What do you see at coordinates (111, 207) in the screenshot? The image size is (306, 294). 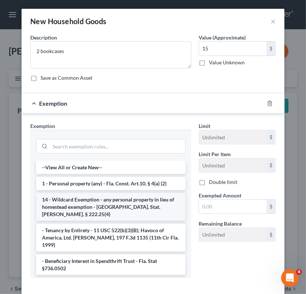 I see `li: 14 - Wildcard Exemption - any personal property in lieu of homestead exemption - [GEOGRAPHIC_DATA...` at bounding box center [111, 207].